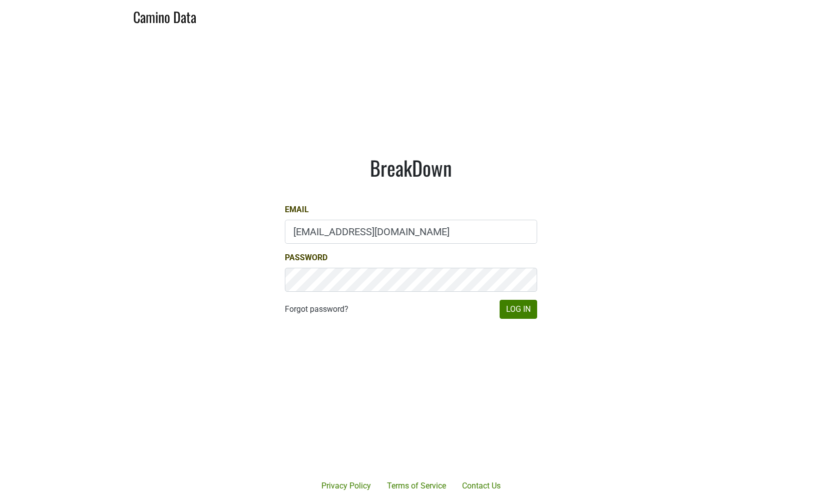 Image resolution: width=822 pixels, height=504 pixels. Describe the element at coordinates (306, 258) in the screenshot. I see `label: Password` at that location.